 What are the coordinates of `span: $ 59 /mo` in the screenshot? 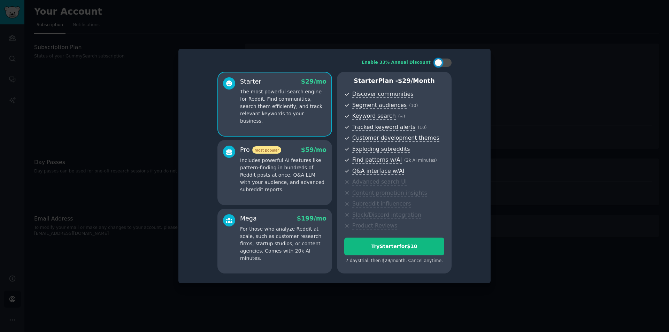 It's located at (314, 150).